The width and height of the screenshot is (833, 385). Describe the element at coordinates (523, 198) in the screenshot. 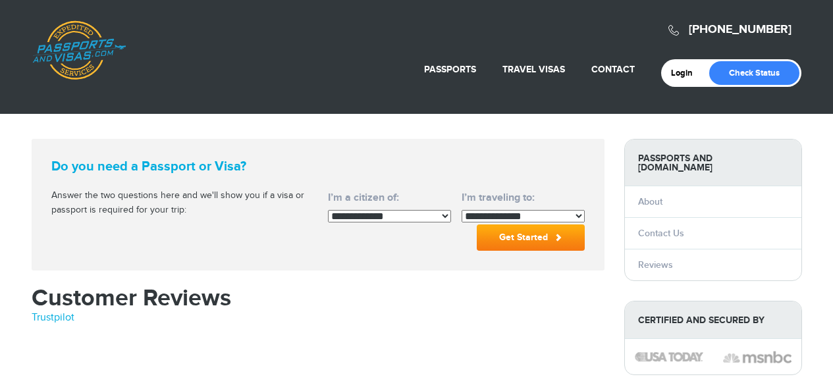

I see `label: I’m traveling to:` at that location.